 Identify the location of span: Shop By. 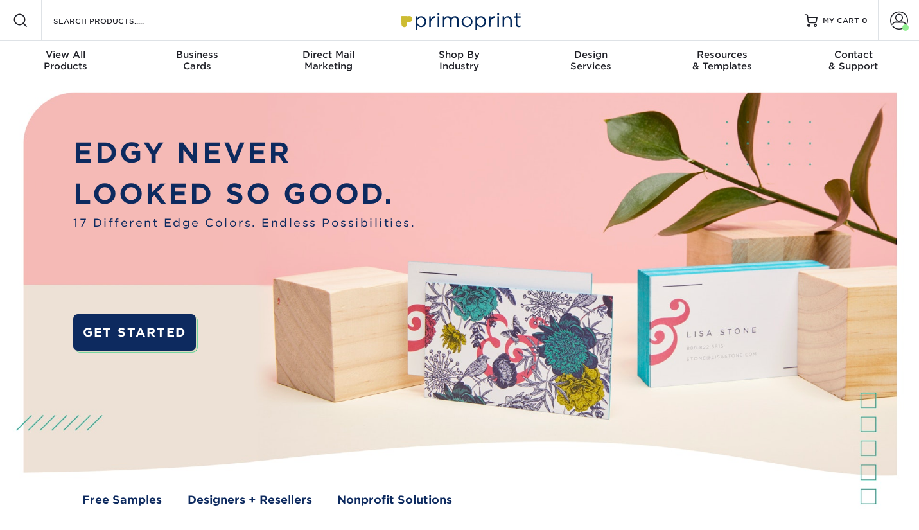
(459, 55).